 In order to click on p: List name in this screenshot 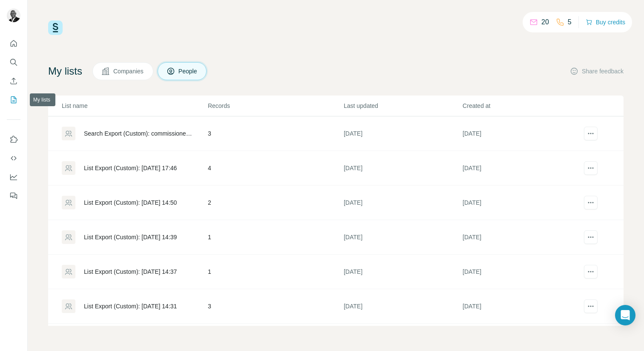, I will do `click(134, 106)`.